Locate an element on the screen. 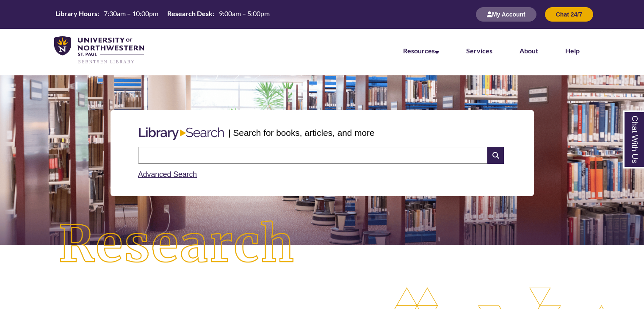 This screenshot has height=309, width=644. button: My Account is located at coordinates (506, 14).